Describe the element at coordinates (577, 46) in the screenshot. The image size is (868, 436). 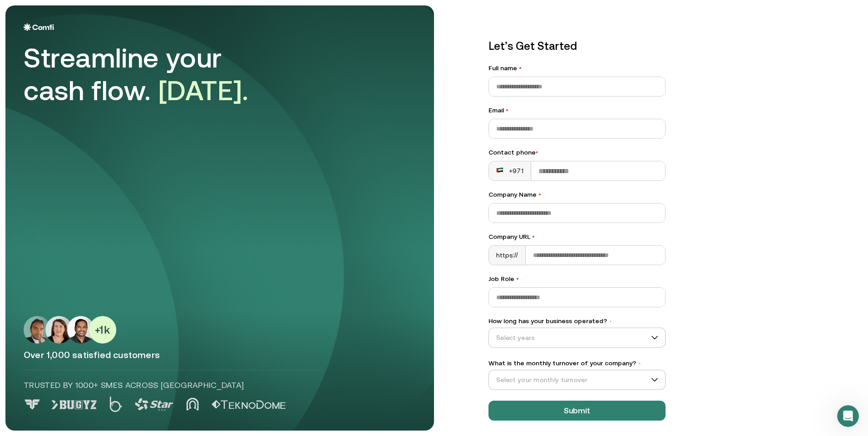
I see `p: Let’s Get Started` at that location.